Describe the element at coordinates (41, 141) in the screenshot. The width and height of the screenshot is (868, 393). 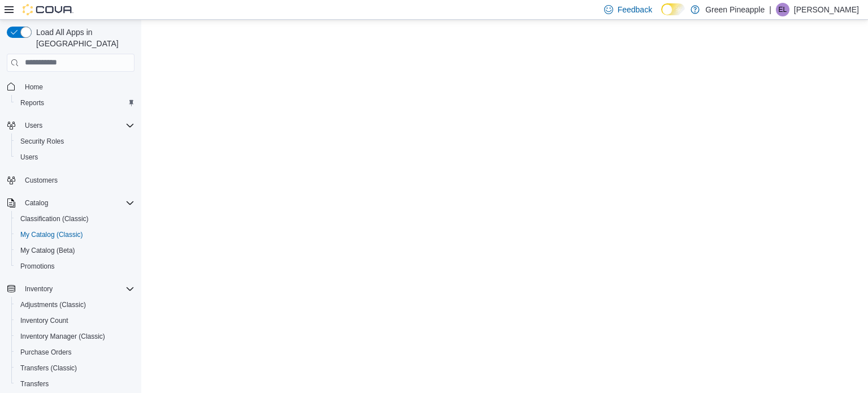
I see `a: Security Roles` at that location.